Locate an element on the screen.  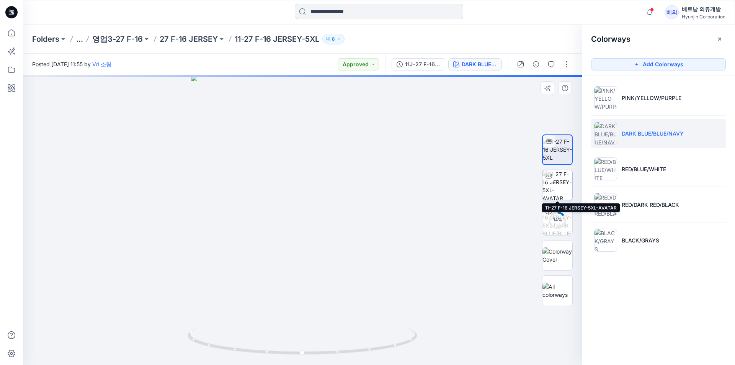
a: 영업3-27 F-16 is located at coordinates (118, 39).